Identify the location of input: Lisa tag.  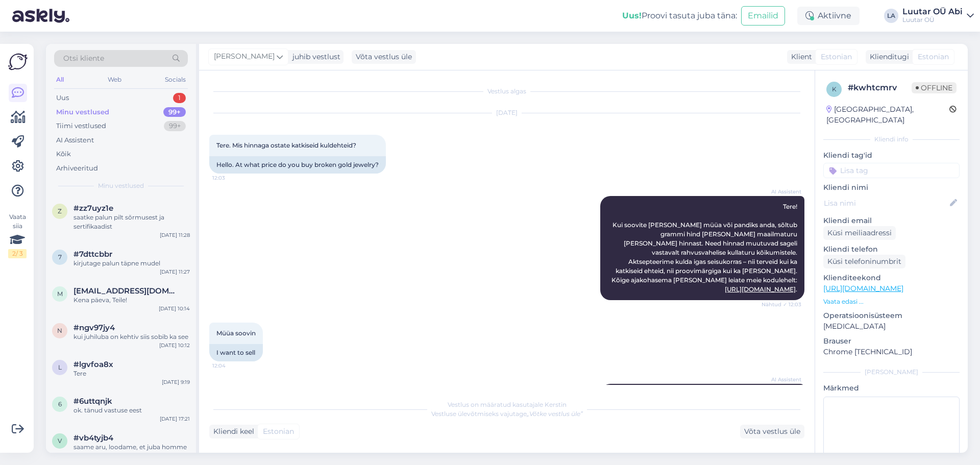
(892, 170).